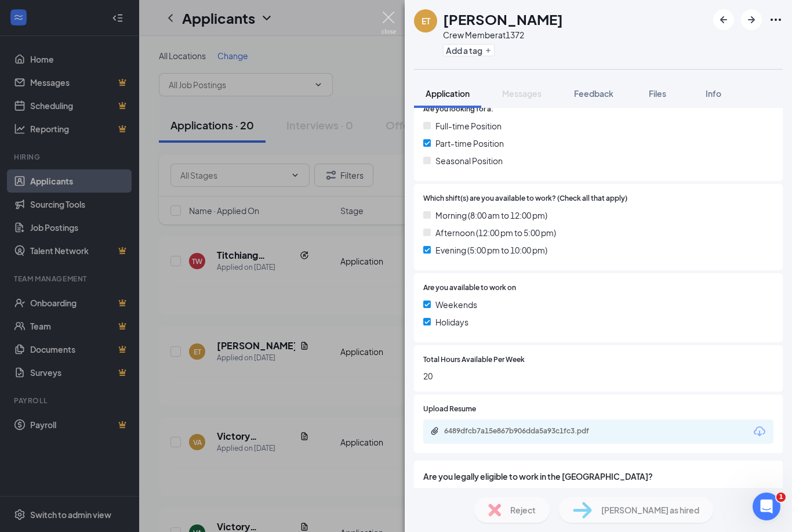  What do you see at coordinates (473, 359) in the screenshot?
I see `span: Total Hours Available Per Week` at bounding box center [473, 359].